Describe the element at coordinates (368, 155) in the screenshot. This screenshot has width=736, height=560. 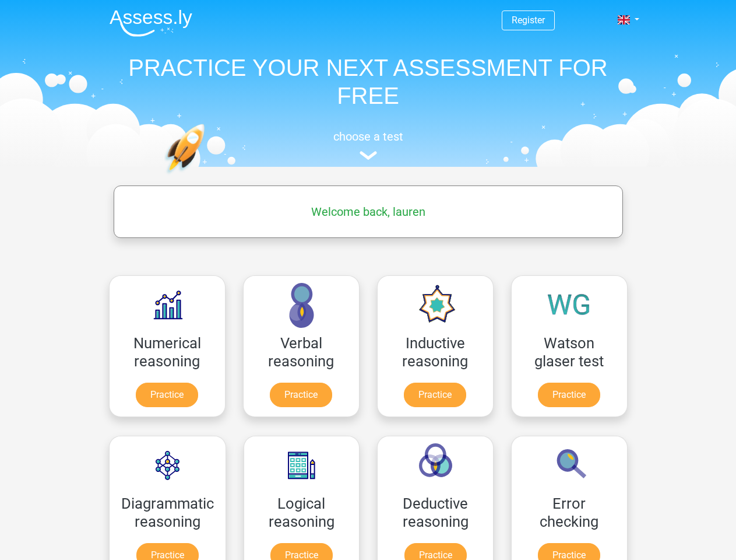
I see `img: assessment` at that location.